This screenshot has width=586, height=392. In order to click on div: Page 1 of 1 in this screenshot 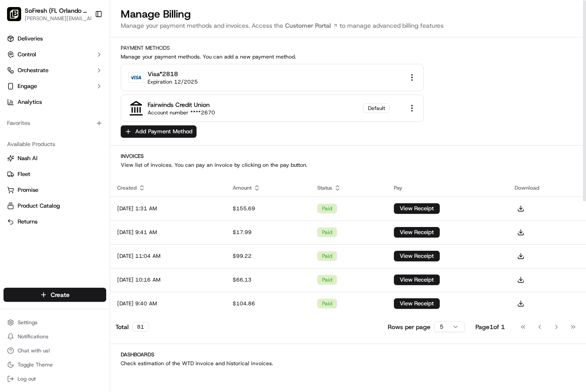, I will do `click(490, 327)`.